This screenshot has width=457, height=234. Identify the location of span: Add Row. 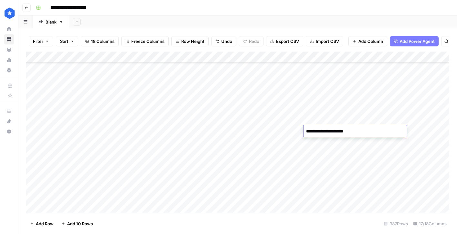
(45, 224).